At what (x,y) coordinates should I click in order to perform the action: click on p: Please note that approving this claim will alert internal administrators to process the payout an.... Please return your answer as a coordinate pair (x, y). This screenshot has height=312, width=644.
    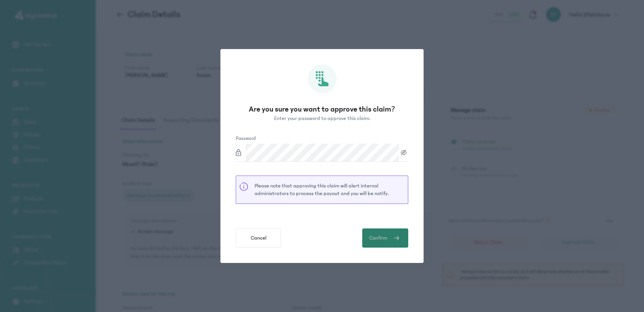
    Looking at the image, I should click on (330, 190).